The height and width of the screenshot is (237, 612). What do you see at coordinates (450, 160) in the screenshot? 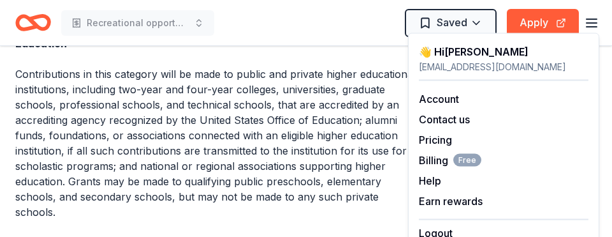
I see `button: BillingFree` at bounding box center [450, 160].